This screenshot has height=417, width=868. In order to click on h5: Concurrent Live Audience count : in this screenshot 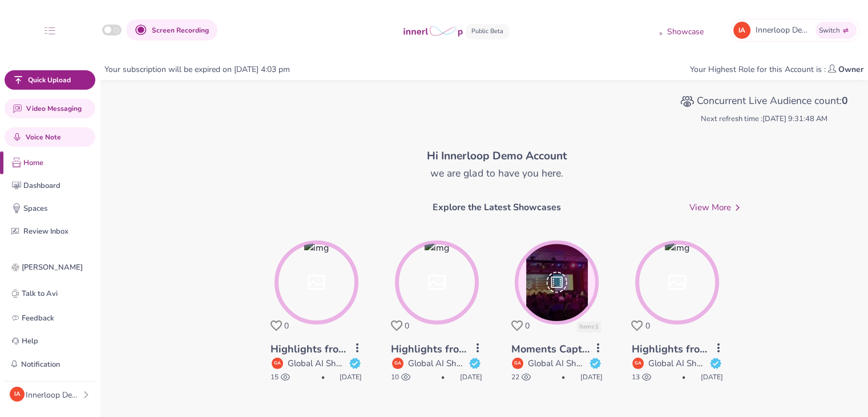, I will do `click(764, 101)`.